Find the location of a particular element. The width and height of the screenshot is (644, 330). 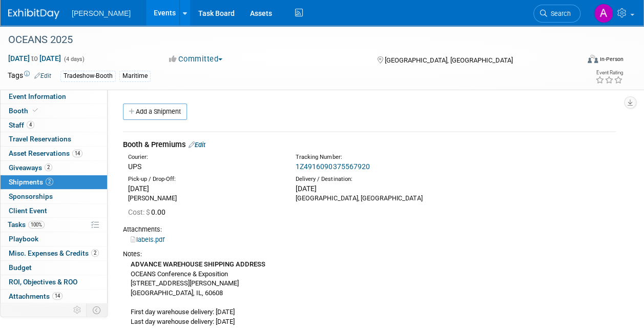

a: Shipments2 is located at coordinates (53, 182).